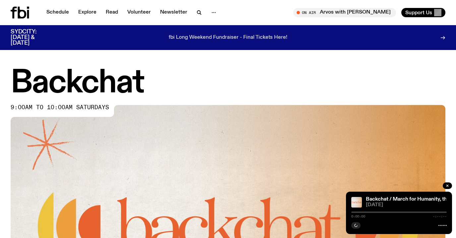 The image size is (456, 238). Describe the element at coordinates (60, 108) in the screenshot. I see `span: 9:00am to 10:00am saturdays` at that location.